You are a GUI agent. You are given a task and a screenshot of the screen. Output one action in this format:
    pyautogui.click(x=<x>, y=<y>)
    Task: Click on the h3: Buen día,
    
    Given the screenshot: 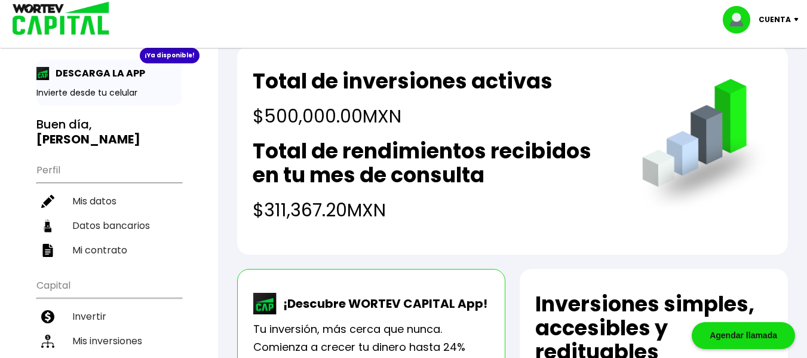 What is the action you would take?
    pyautogui.click(x=109, y=132)
    